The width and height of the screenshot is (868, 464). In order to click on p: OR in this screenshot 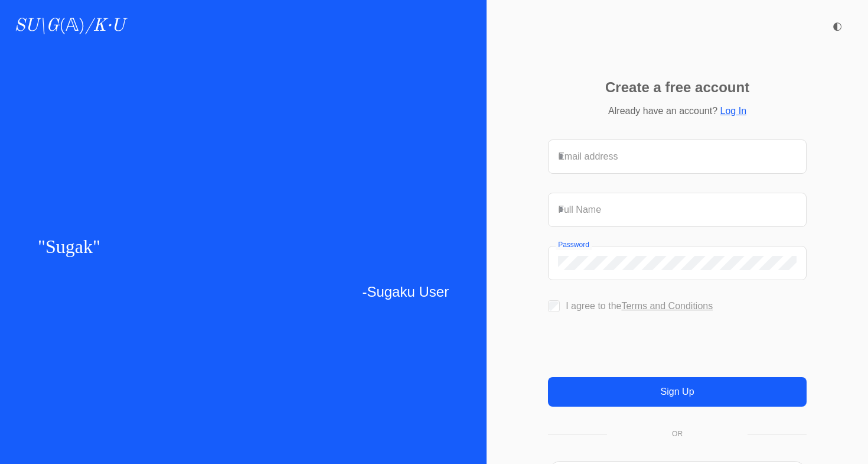, I will do `click(677, 433)`.